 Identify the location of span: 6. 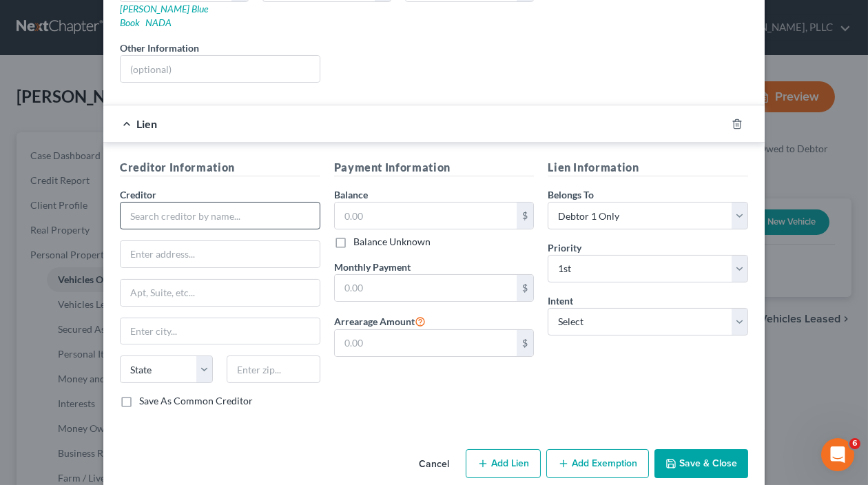
(855, 444).